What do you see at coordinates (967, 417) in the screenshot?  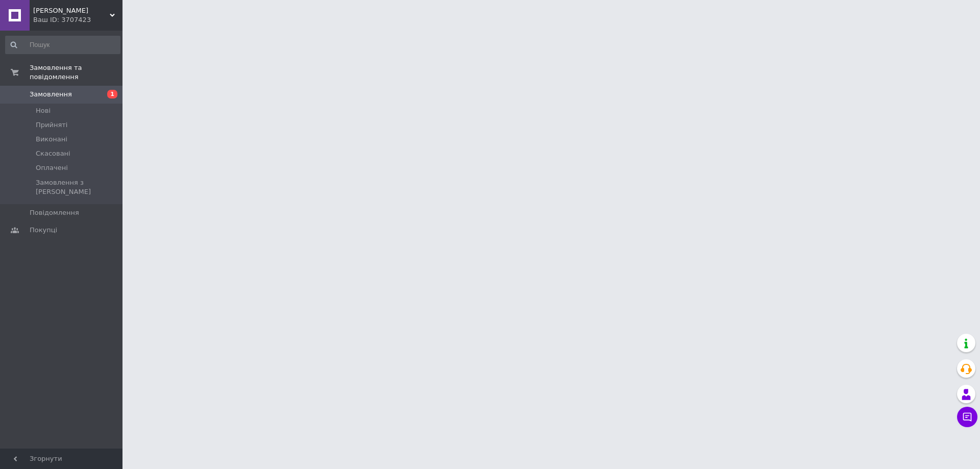 I see `button: Чат з покупцем` at bounding box center [967, 417].